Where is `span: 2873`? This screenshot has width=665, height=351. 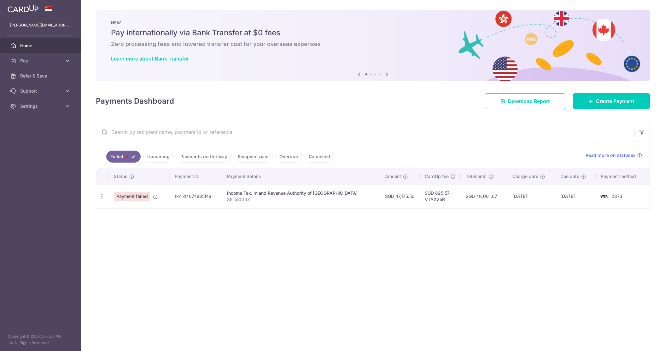 span: 2873 is located at coordinates (617, 196).